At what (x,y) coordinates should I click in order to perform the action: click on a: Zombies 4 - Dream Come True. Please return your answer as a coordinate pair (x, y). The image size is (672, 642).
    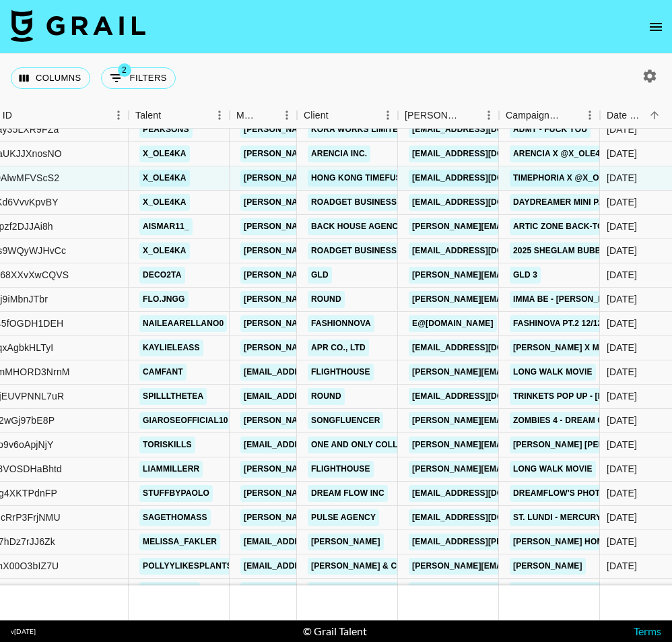
    Looking at the image, I should click on (579, 420).